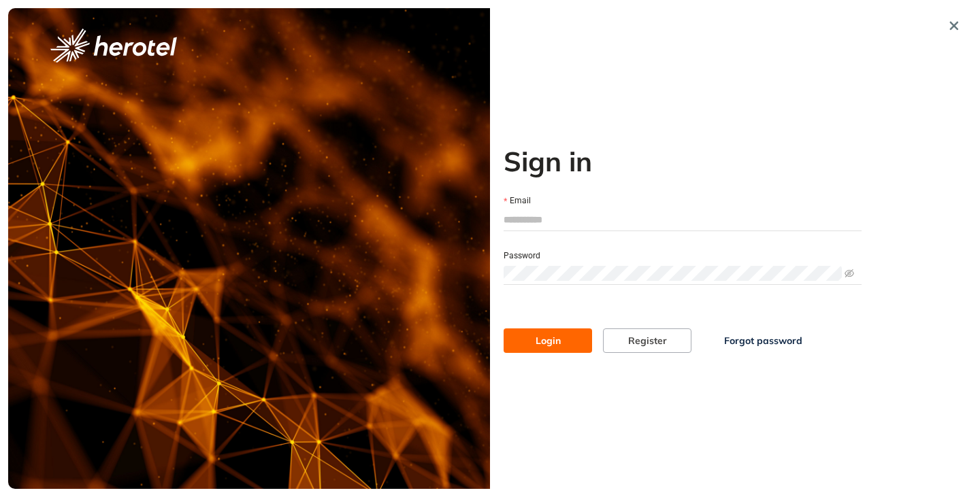 The image size is (980, 497). What do you see at coordinates (682, 161) in the screenshot?
I see `h2: Sign in` at bounding box center [682, 161].